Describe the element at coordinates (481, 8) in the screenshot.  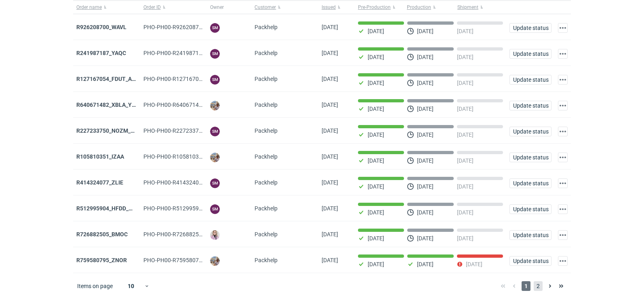
I see `button: Shipment` at that location.